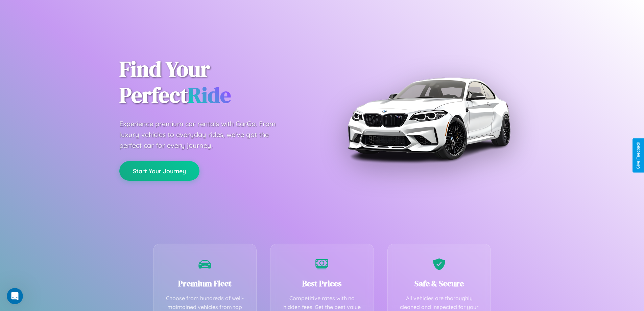  I want to click on div: Give Feedback, so click(638, 155).